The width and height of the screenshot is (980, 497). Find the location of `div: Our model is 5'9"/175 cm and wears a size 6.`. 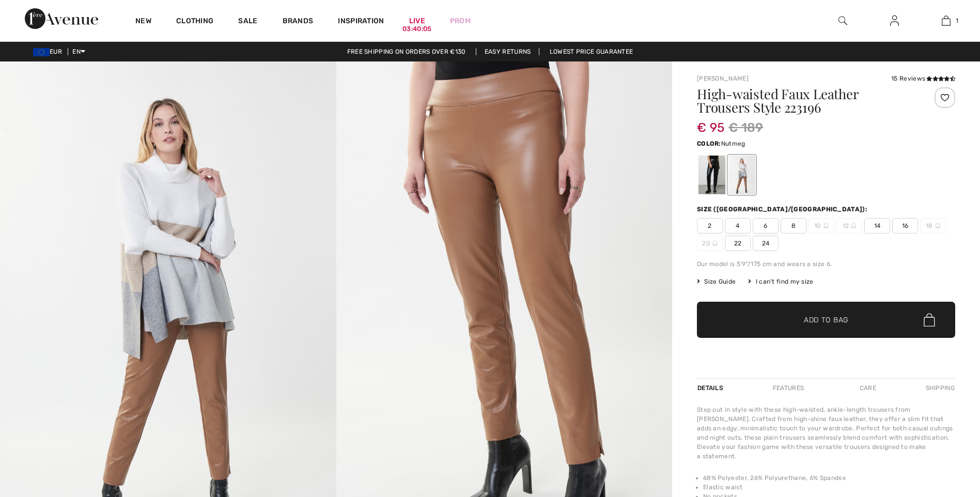

div: Our model is 5'9"/175 cm and wears a size 6. is located at coordinates (826, 264).